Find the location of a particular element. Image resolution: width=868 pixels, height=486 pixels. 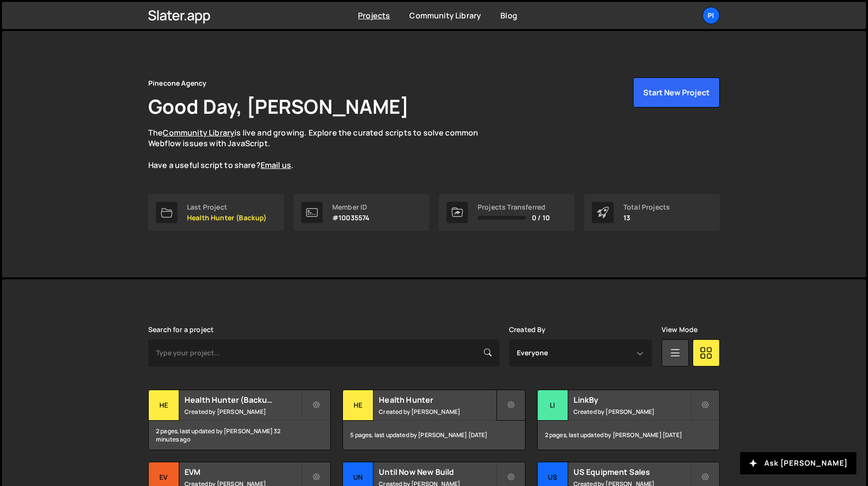

div: Member ID is located at coordinates (351, 207).